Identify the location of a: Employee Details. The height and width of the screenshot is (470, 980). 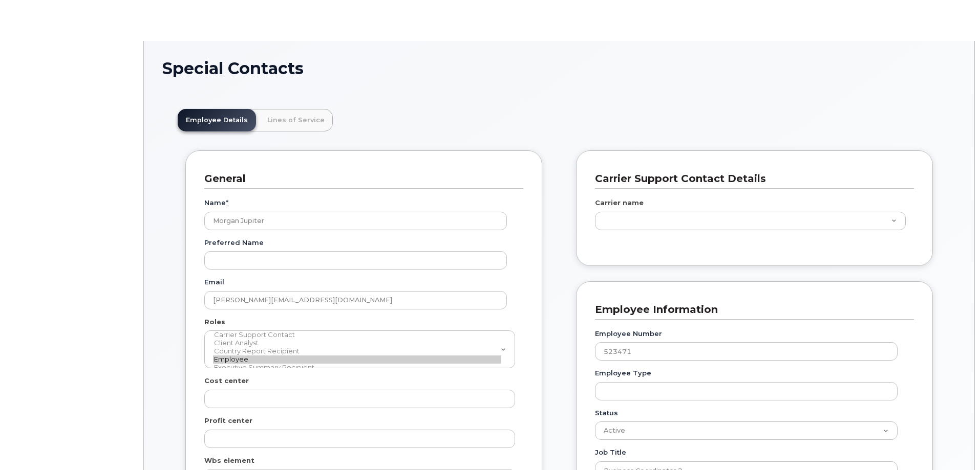
(217, 120).